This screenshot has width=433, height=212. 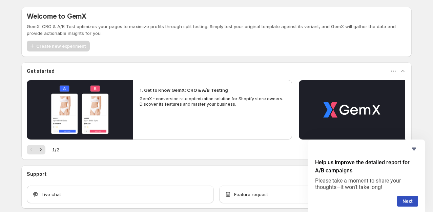 What do you see at coordinates (37, 174) in the screenshot?
I see `h3: Support` at bounding box center [37, 174].